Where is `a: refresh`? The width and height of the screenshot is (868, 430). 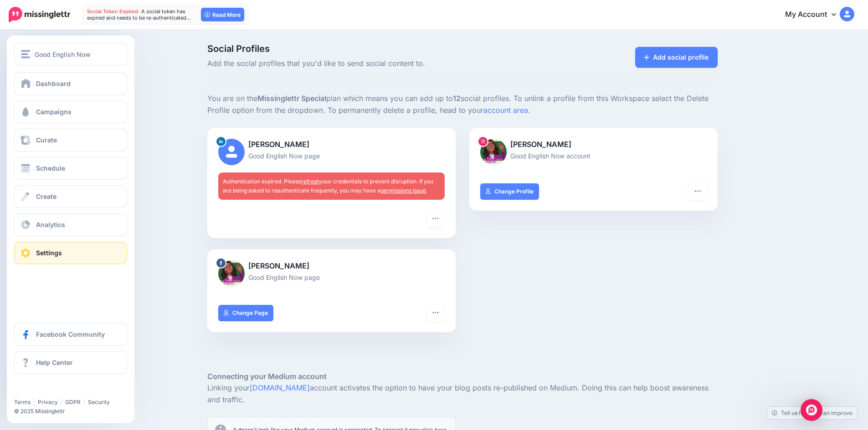 a: refresh is located at coordinates (310, 182).